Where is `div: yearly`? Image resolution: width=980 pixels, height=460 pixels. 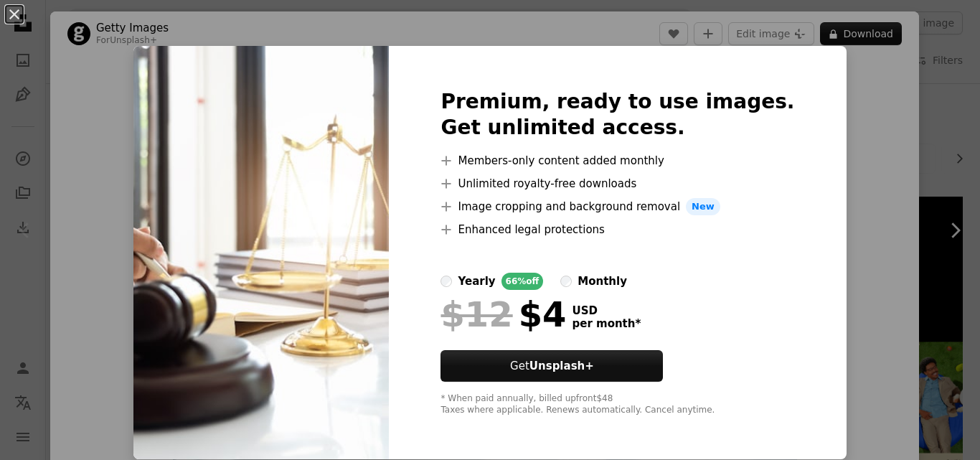 div: yearly is located at coordinates (477, 281).